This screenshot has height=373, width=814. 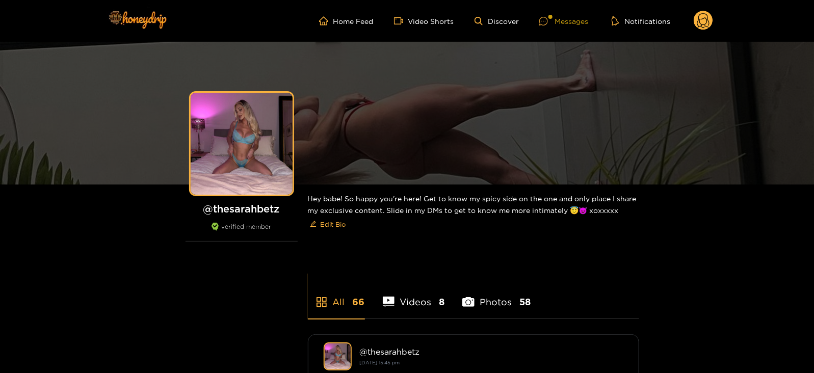 What do you see at coordinates (313, 224) in the screenshot?
I see `span: edit` at bounding box center [313, 224].